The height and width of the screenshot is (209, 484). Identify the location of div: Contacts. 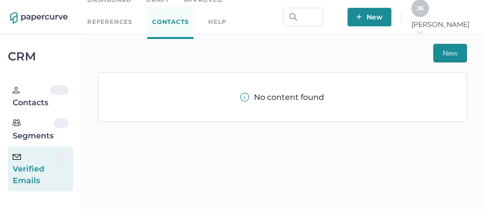
(31, 97).